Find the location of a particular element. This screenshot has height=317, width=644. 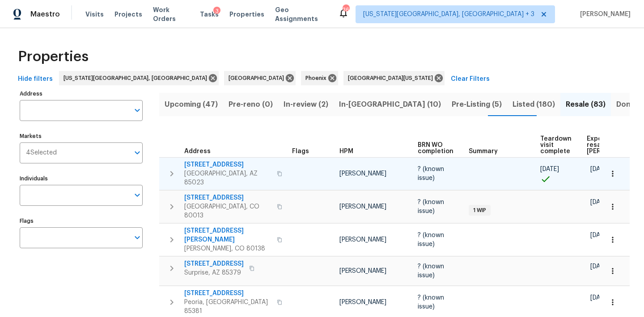

span: Listed (180) is located at coordinates (533, 105).